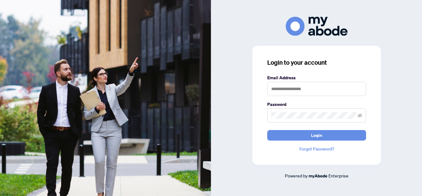  Describe the element at coordinates (360, 115) in the screenshot. I see `span: eye-invisible` at that location.